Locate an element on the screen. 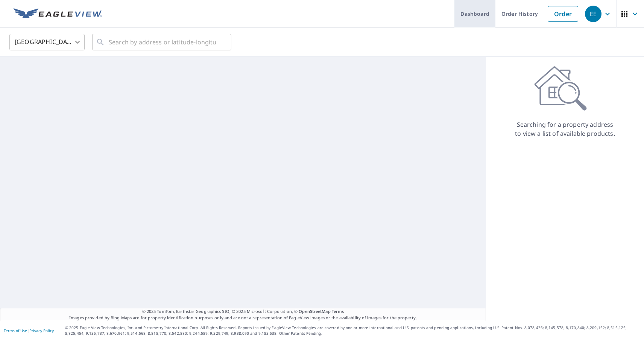  p: © 2025 Eagle View Technologies, Inc. and Pictometry International Corp. All Rights Reserved. Repo... is located at coordinates (353, 330).